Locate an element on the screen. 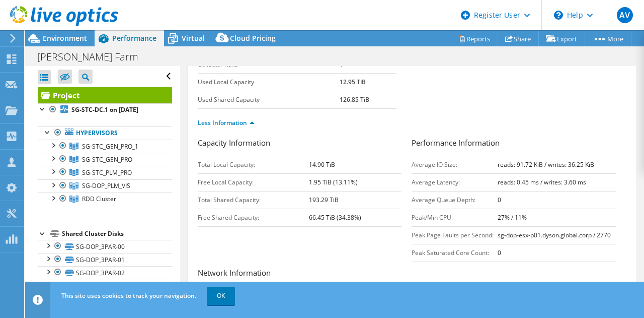 The image size is (644, 318). a: Reports is located at coordinates (474, 38).